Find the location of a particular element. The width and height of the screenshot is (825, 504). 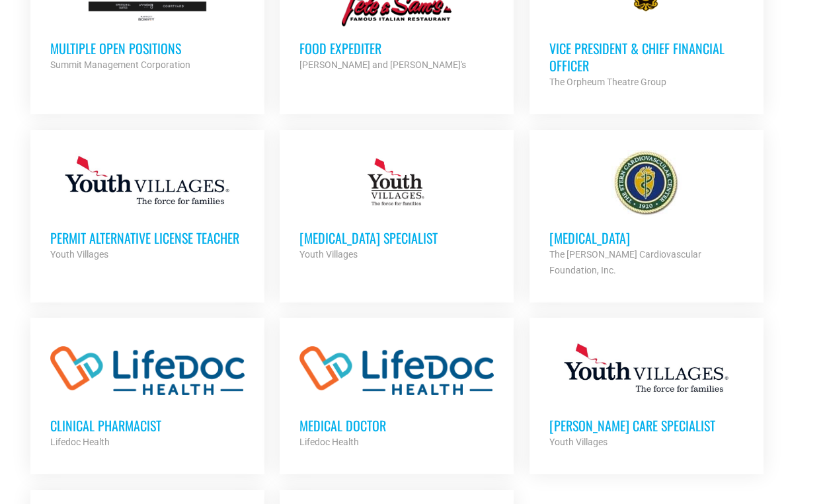

h3: Clinical Pharmacist is located at coordinates (147, 426).